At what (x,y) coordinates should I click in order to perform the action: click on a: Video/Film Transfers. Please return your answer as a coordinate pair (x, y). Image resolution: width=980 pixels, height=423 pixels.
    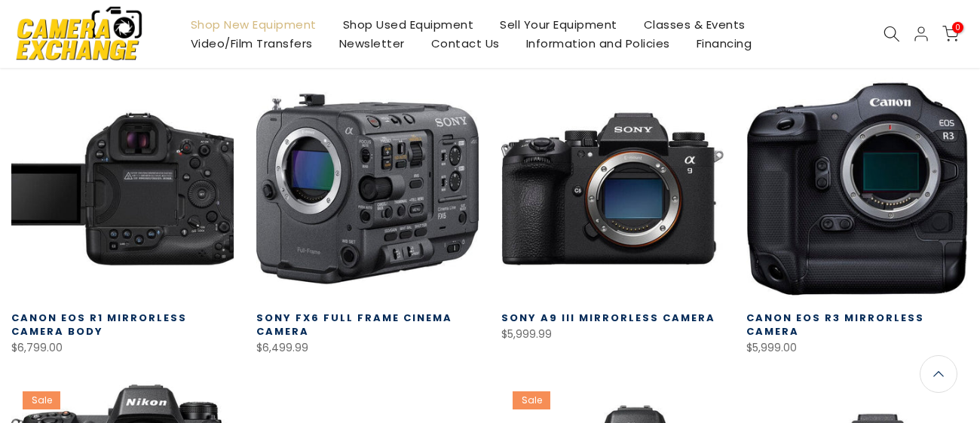
    Looking at the image, I should click on (251, 43).